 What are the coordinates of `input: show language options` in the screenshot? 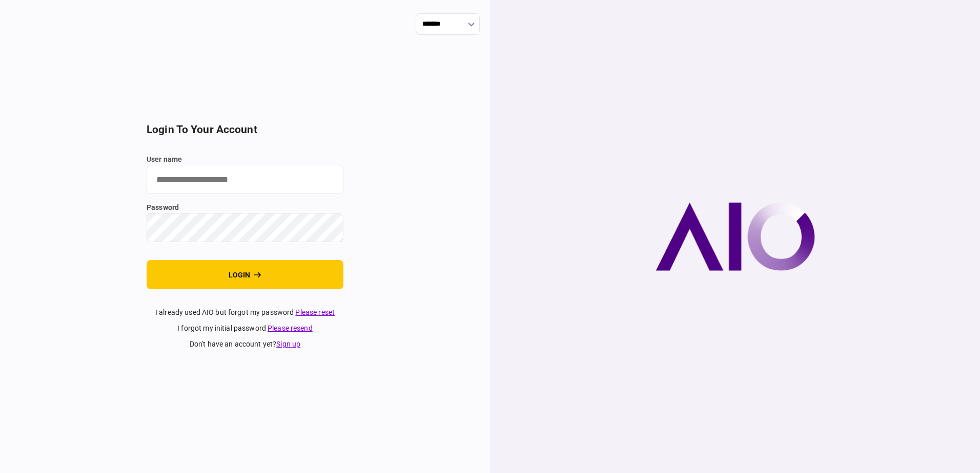 It's located at (447, 24).